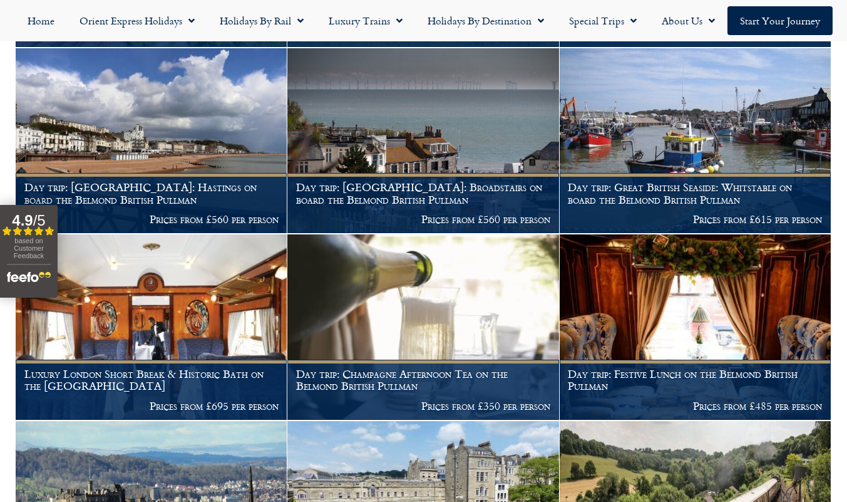 This screenshot has width=847, height=502. I want to click on a: About Us, so click(688, 21).